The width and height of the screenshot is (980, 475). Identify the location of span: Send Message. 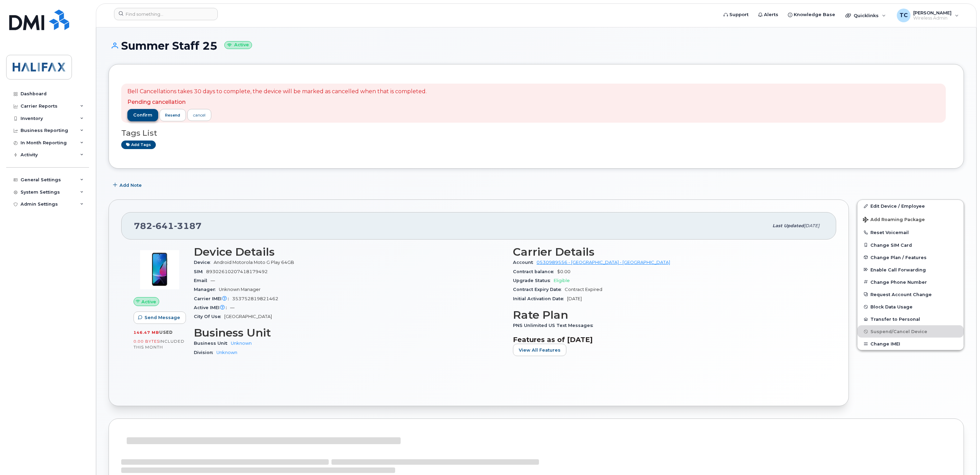
(163, 317).